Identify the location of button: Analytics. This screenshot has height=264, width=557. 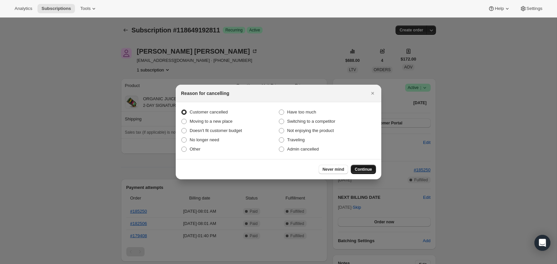
(23, 9).